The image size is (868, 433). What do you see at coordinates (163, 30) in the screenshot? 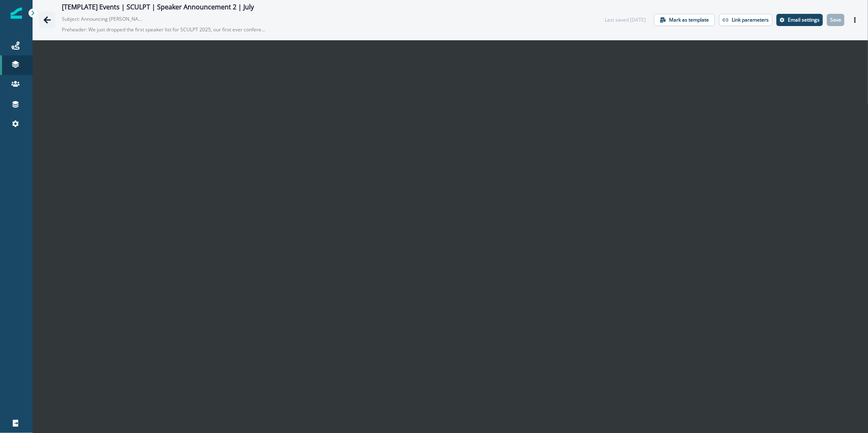
I see `p: Preheader: We just dropped the first speaker list for SCULPT 2025, our first ever conference. Joi...` at bounding box center [163, 30].